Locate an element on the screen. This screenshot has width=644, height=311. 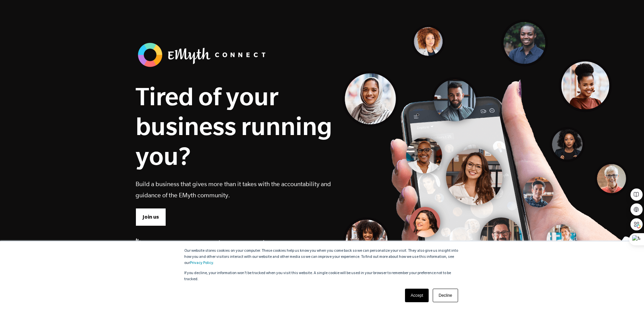
p: Our website stores cookies on your computer. These cookies help us know you when you come back so... is located at coordinates (322, 257).